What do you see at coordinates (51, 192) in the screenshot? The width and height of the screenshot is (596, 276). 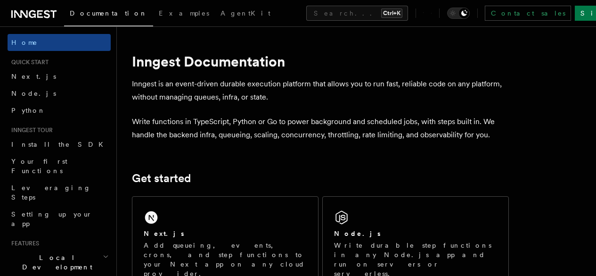 I see `span: Leveraging Steps` at bounding box center [51, 192].